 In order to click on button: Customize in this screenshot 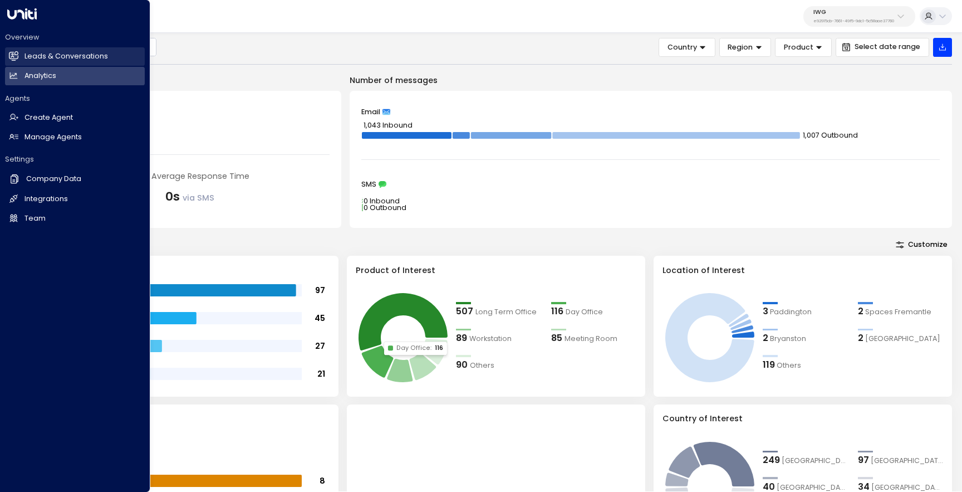, I will do `click(921, 244)`.